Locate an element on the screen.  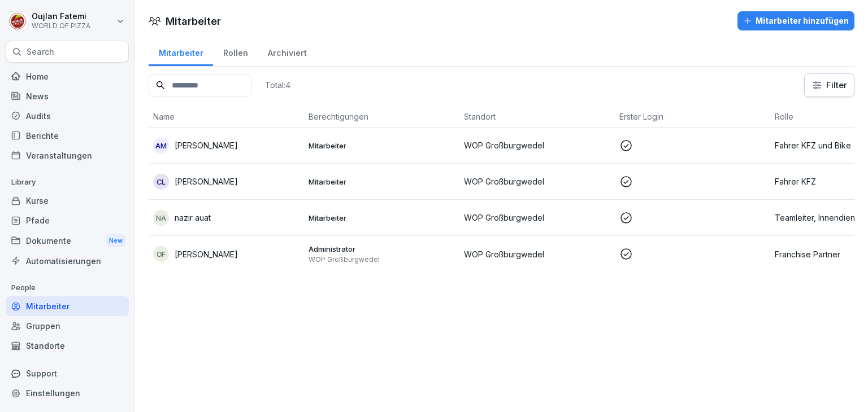
p: Search is located at coordinates (40, 52).